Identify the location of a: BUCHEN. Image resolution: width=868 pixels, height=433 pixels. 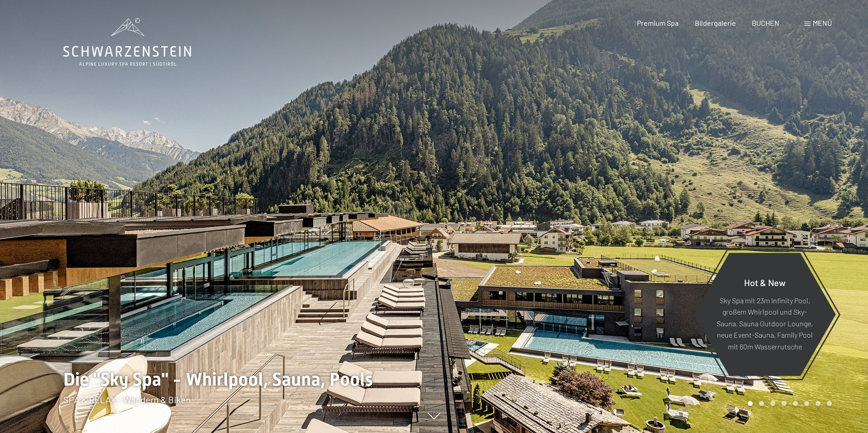
(766, 23).